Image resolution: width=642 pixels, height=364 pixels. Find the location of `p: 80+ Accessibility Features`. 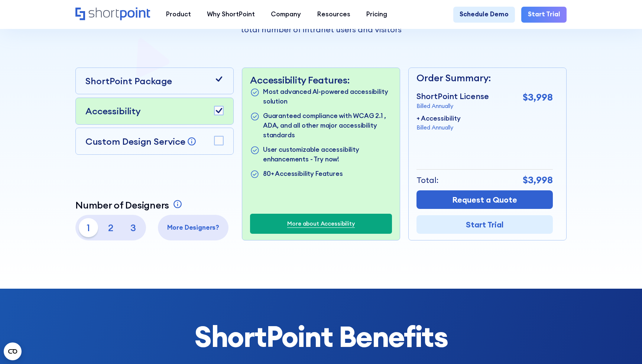

p: 80+ Accessibility Features is located at coordinates (303, 174).